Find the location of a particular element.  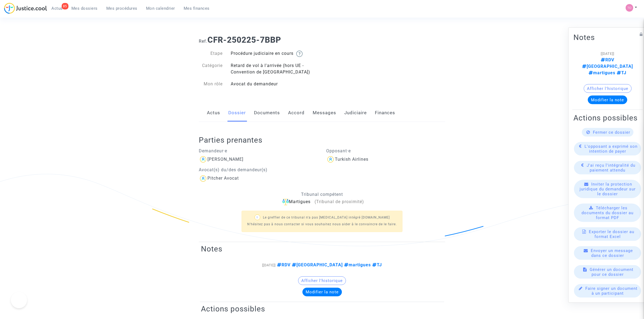

div: Procédure judiciaire en cours is located at coordinates (274, 53).